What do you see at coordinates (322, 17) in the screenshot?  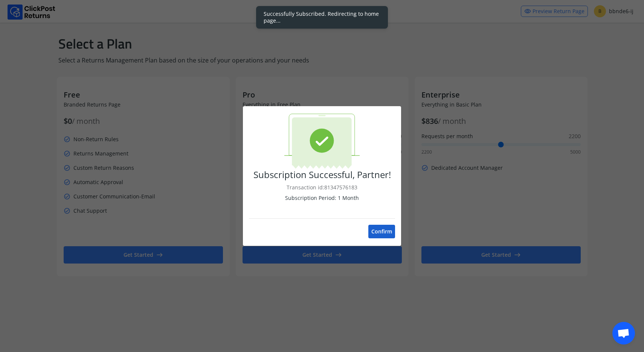 I see `div: Successfully Subscribed. Redirecting to home page...` at bounding box center [322, 17].